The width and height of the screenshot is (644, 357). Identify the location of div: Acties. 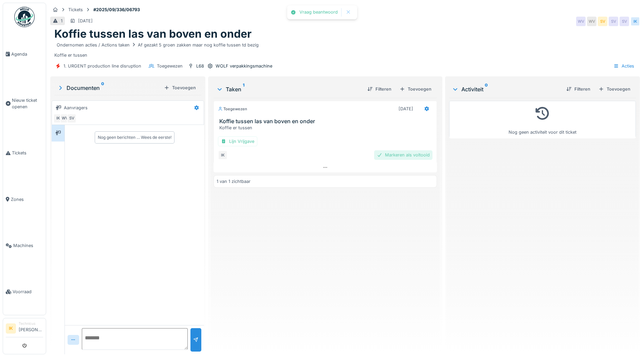
(623, 66).